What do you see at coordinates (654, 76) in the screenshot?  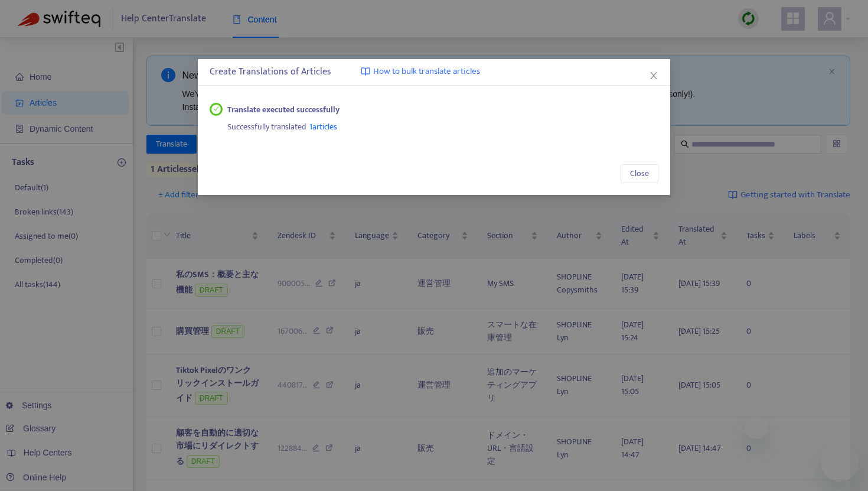 I see `span: close` at bounding box center [654, 76].